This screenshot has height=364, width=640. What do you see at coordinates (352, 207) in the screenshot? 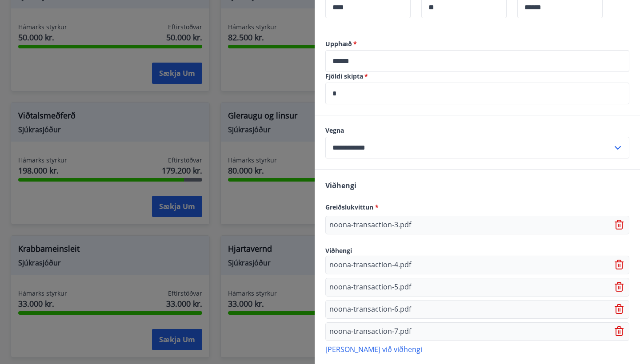
I see `span: Greiðslukvittun` at bounding box center [352, 207].